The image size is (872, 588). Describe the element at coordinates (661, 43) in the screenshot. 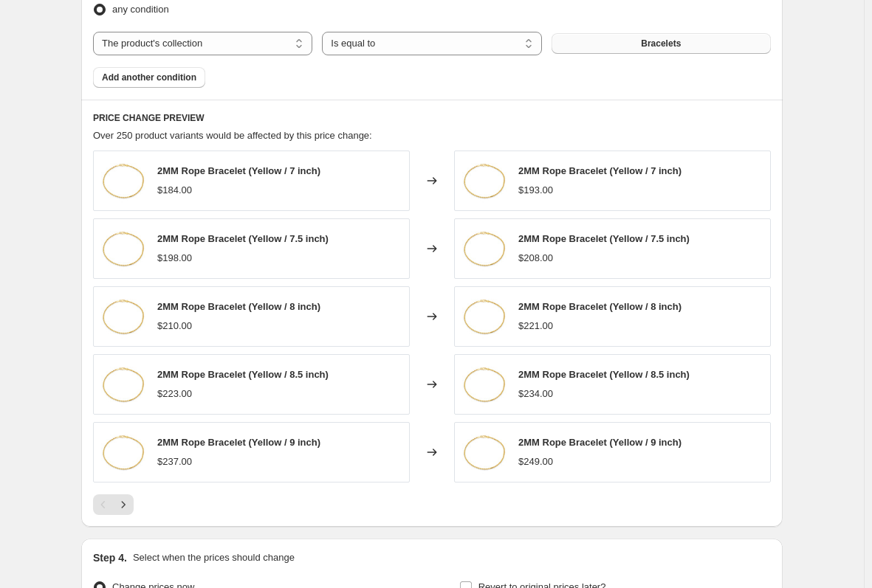

I see `span: Bracelets` at that location.